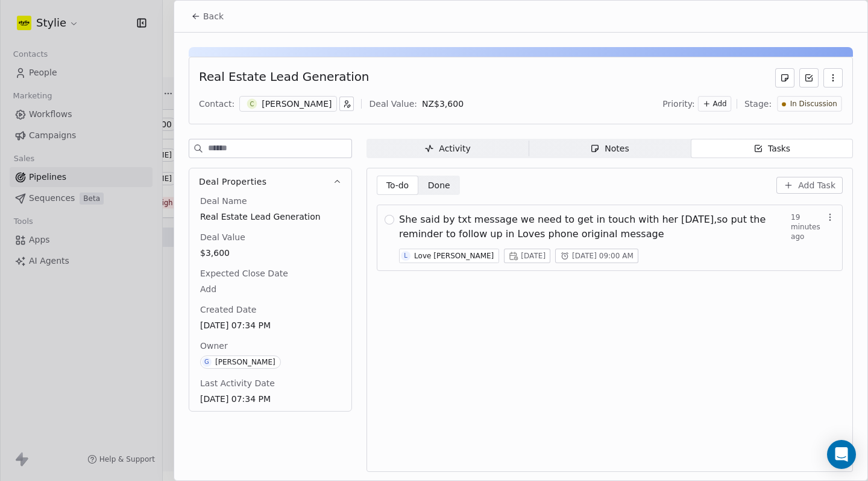 This screenshot has width=868, height=481. I want to click on span: Owner, so click(214, 345).